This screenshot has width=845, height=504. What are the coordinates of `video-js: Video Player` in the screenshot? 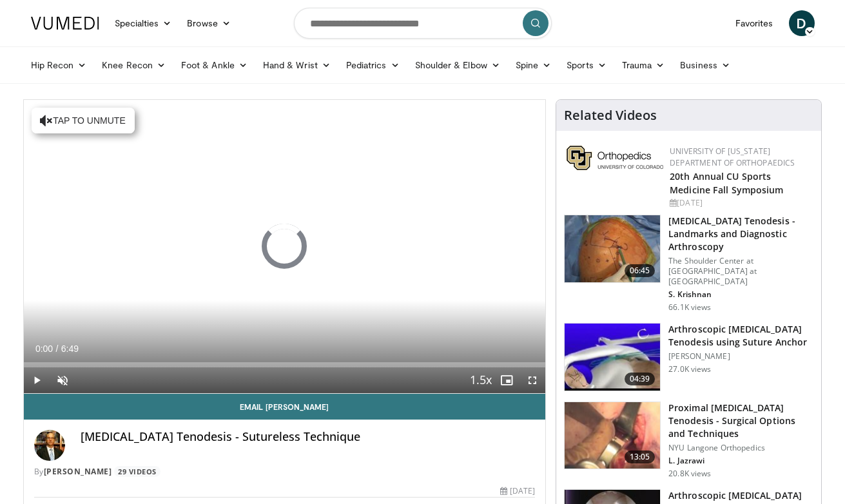 It's located at (285, 246).